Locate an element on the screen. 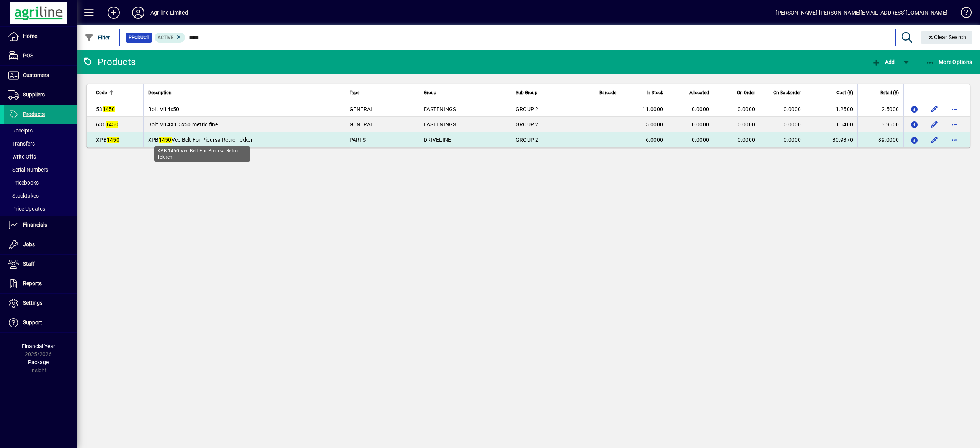 The width and height of the screenshot is (980, 448). span: Price Updates is located at coordinates (27, 209).